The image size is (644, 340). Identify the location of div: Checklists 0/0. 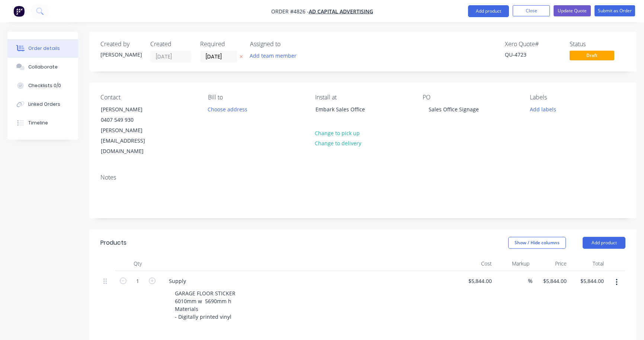
(44, 86).